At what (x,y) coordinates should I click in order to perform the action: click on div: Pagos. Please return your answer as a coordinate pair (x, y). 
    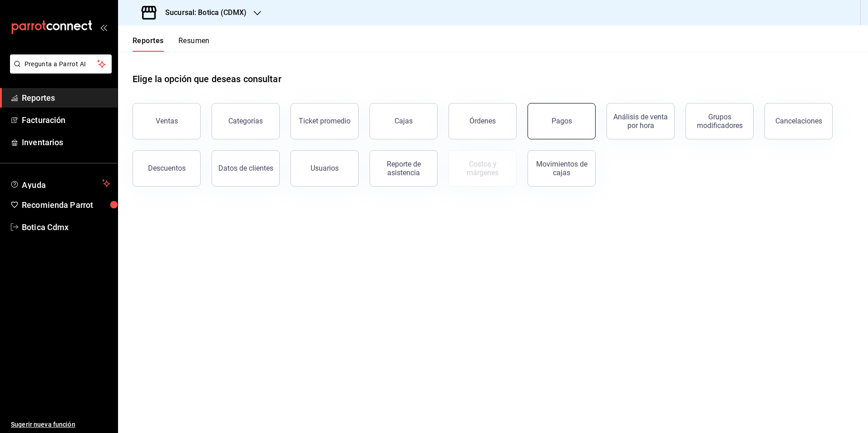
    Looking at the image, I should click on (562, 120).